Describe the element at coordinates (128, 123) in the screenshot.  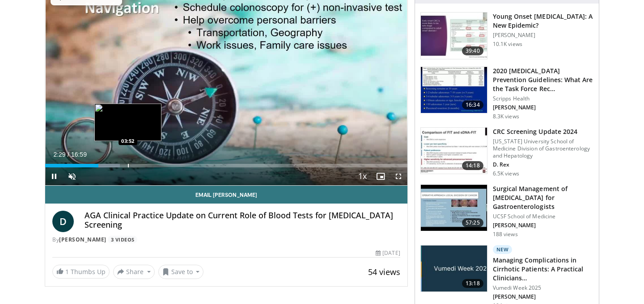
I see `img: image.jpeg` at that location.